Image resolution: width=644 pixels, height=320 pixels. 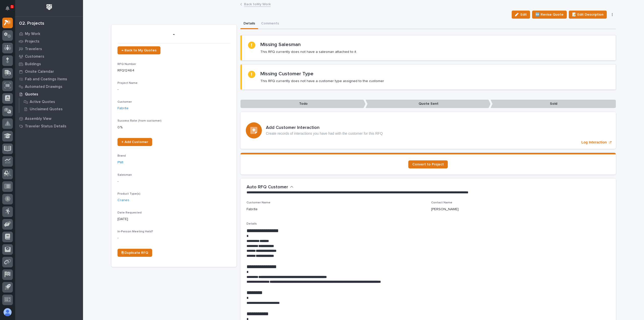 What do you see at coordinates (49, 72) in the screenshot?
I see `a: Onsite Calendar` at bounding box center [49, 72].